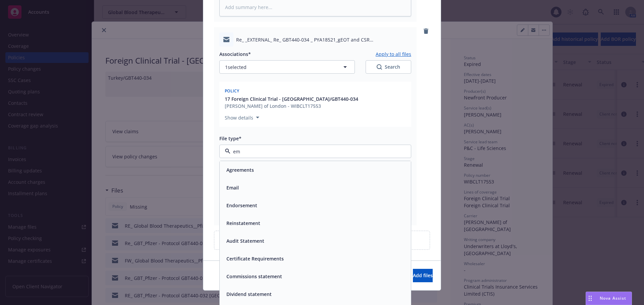  What do you see at coordinates (242, 205) in the screenshot?
I see `span: Endorsement` at bounding box center [242, 205].